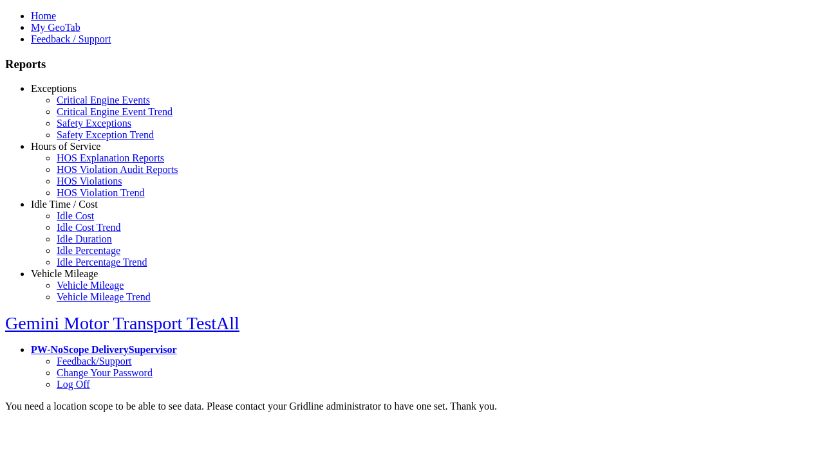 This screenshot has width=824, height=463. I want to click on a: PW-NoScope DeliverySupervisor, so click(104, 350).